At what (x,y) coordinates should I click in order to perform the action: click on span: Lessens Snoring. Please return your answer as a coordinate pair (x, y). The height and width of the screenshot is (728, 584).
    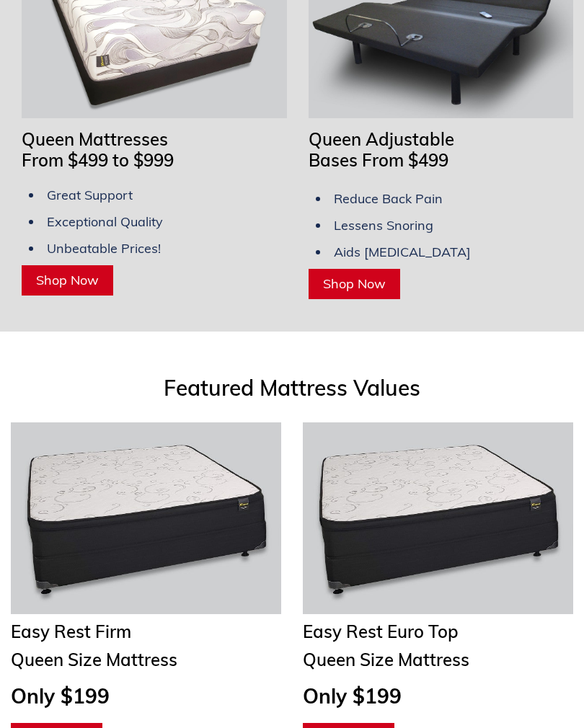
    Looking at the image, I should click on (383, 225).